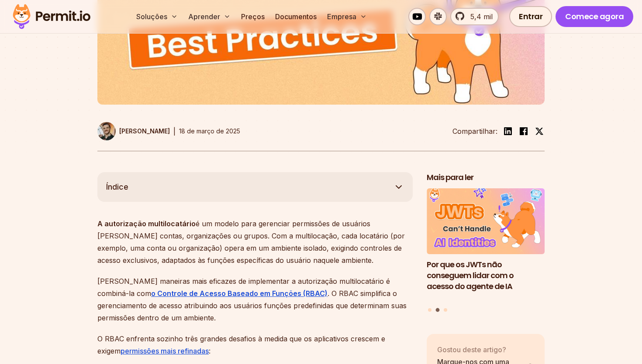  I want to click on font: Soluções, so click(151, 17).